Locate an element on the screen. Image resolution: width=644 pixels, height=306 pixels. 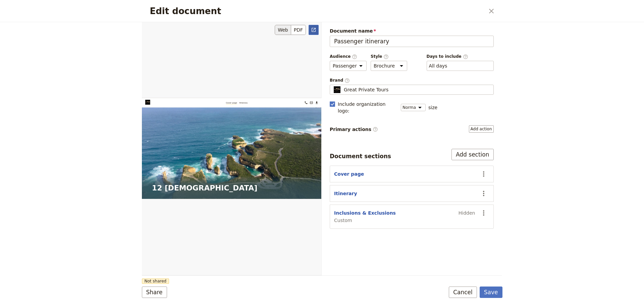
span: Style is located at coordinates (389, 57).